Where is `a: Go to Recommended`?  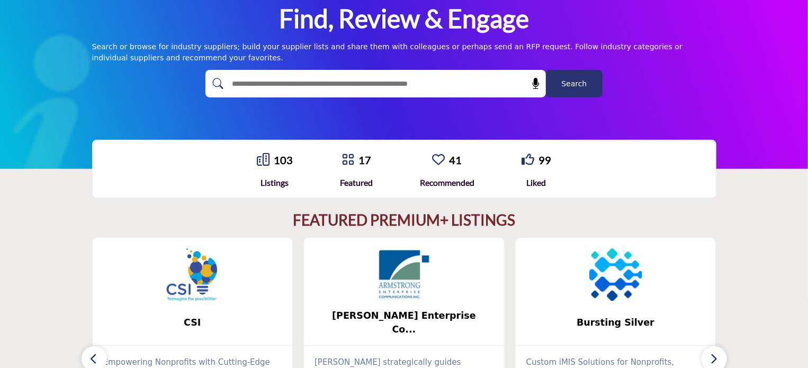
a: Go to Recommended is located at coordinates (438, 160).